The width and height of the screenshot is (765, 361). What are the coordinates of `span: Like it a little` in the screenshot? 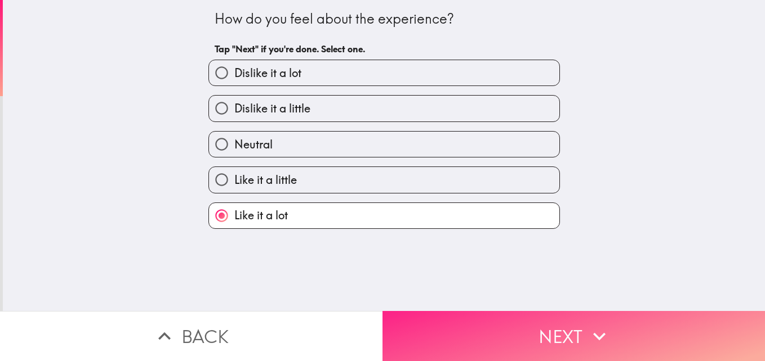 It's located at (265, 180).